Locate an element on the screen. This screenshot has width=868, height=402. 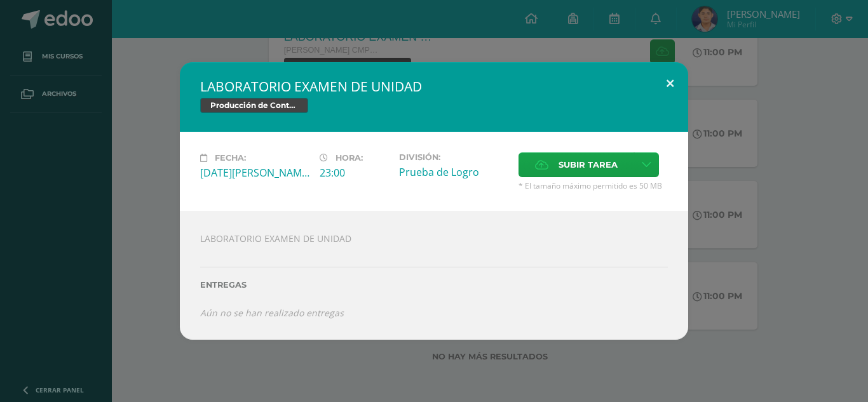
span: Hora: is located at coordinates (349, 158).